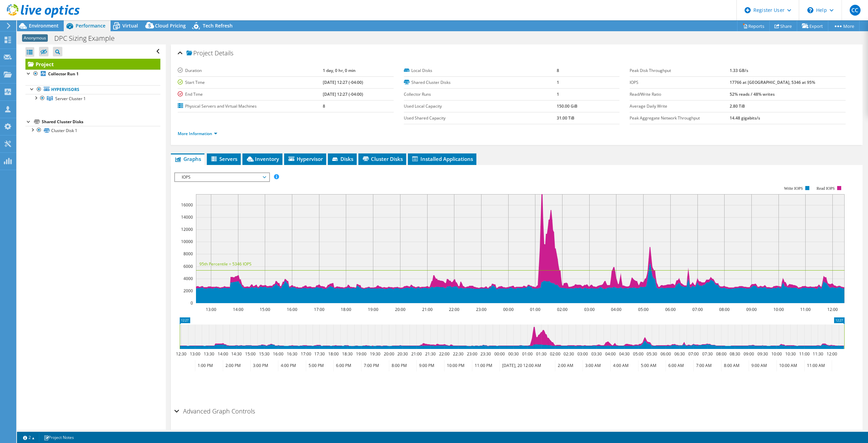 The image size is (868, 443). I want to click on text: 20:00, so click(400, 310).